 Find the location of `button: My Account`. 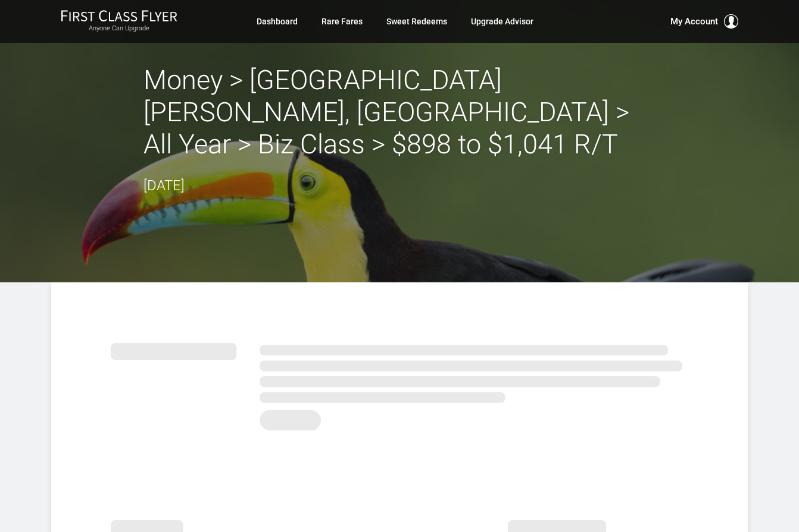

button: My Account is located at coordinates (704, 21).